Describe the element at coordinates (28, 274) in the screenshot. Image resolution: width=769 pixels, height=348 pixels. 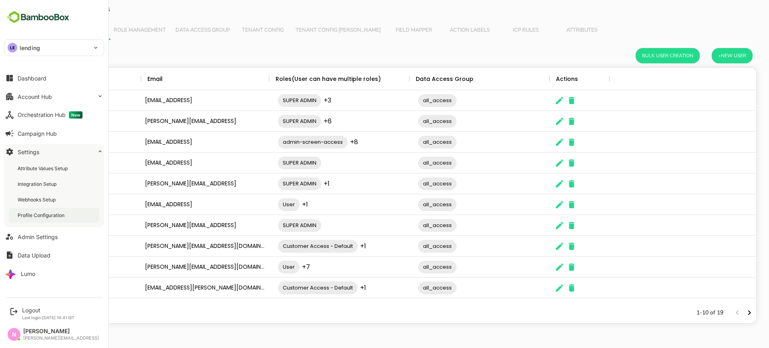
I see `div: Lumo` at that location.